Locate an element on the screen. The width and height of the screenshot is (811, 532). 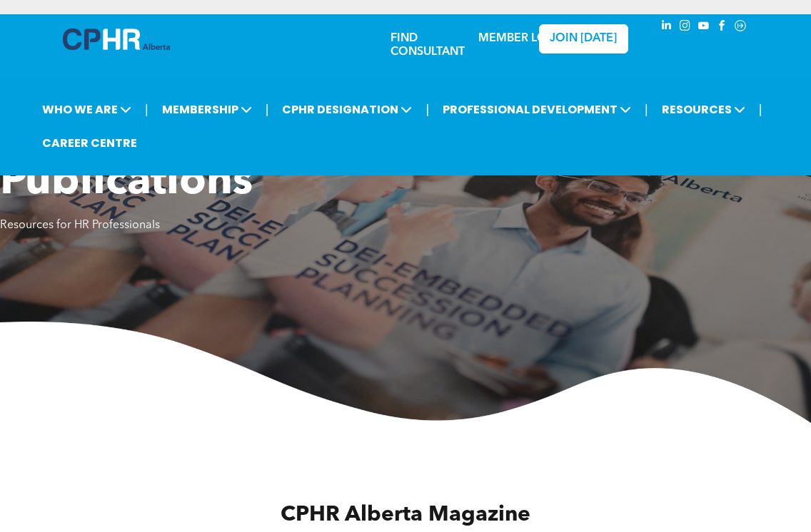
a: MEMBER LOGIN is located at coordinates (522, 38).